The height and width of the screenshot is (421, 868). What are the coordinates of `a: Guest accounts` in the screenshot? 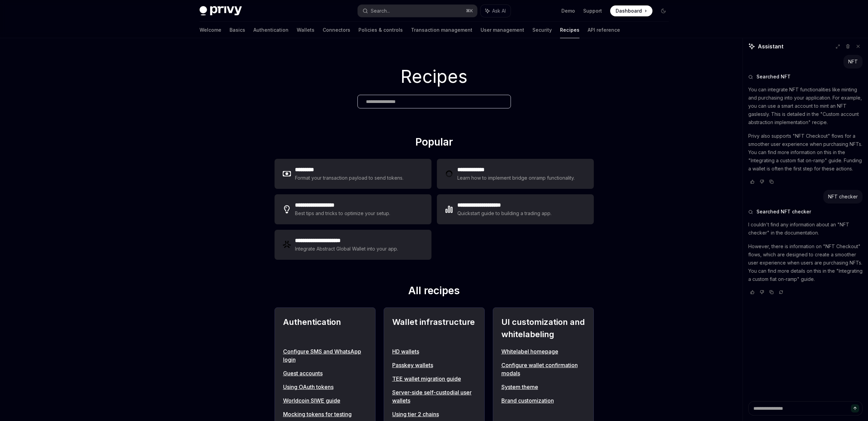 It's located at (325, 373).